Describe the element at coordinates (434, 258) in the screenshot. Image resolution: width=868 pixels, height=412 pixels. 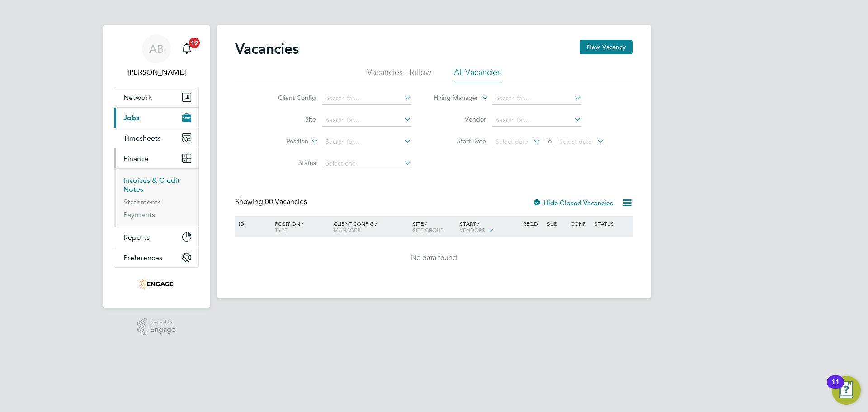
I see `div: No data found` at that location.